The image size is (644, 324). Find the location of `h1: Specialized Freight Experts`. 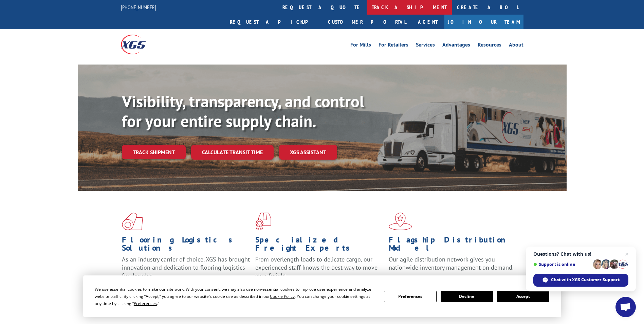

h1: Specialized Freight Experts is located at coordinates (320, 246).